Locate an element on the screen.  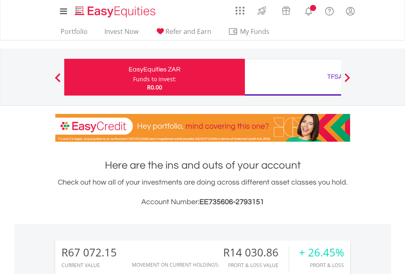
span: My Funds is located at coordinates (254, 31).